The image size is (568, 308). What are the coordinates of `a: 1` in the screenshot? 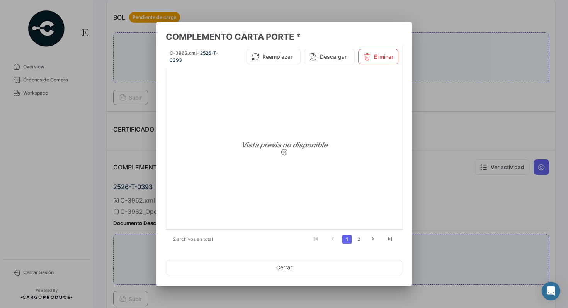 It's located at (347, 240).